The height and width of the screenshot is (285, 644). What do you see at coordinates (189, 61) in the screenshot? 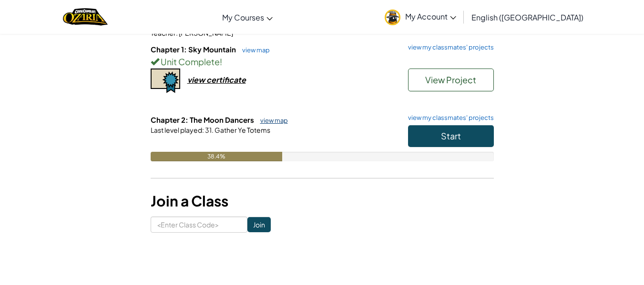
I see `span: Unit Complete` at bounding box center [189, 61].